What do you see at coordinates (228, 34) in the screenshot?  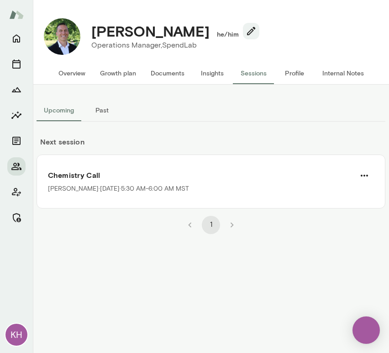 I see `h6: he/him` at bounding box center [228, 34].